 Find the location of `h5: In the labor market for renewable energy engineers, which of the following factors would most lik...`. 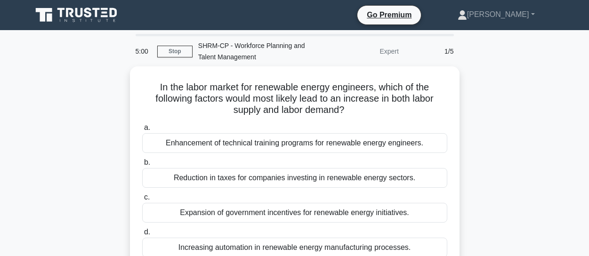

h5: In the labor market for renewable energy engineers, which of the following factors would most lik... is located at coordinates (295, 99).